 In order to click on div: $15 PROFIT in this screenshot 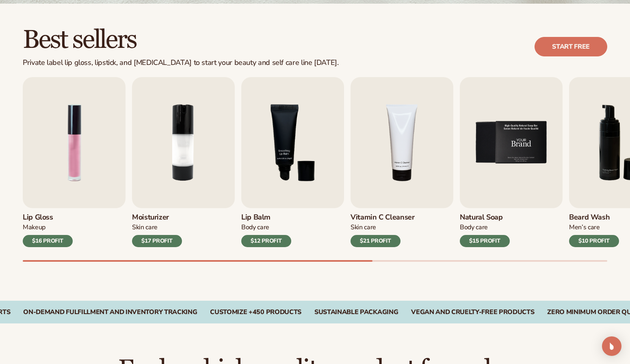, I will do `click(484, 241)`.